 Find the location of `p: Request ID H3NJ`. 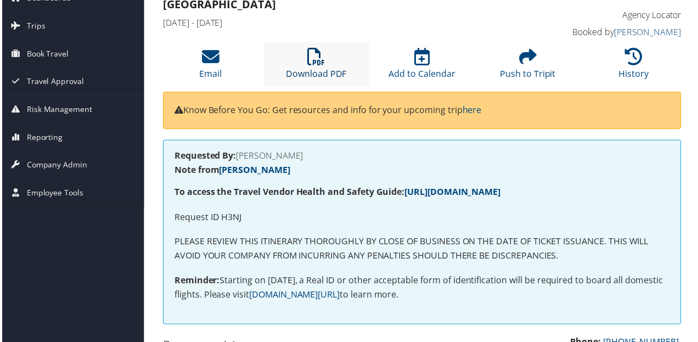

p: Request ID H3NJ is located at coordinates (422, 218).